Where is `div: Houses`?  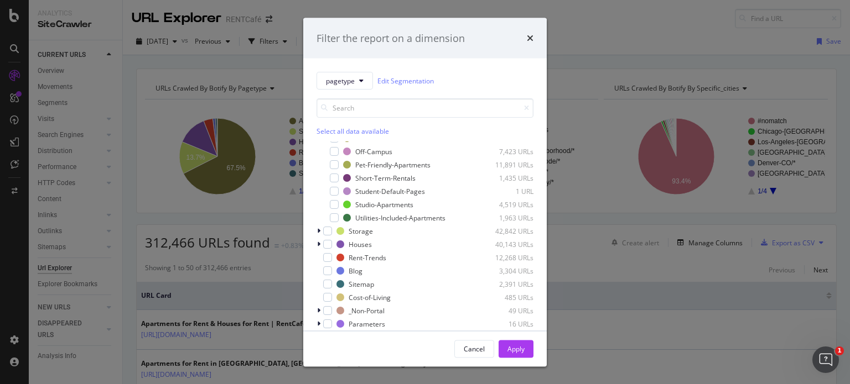 div: Houses is located at coordinates (360, 244).